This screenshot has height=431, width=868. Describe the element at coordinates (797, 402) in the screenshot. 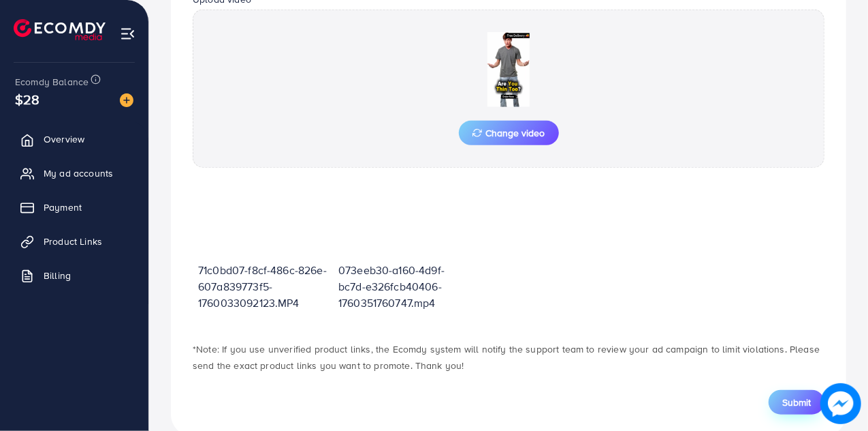

I see `button: Submit` at that location.